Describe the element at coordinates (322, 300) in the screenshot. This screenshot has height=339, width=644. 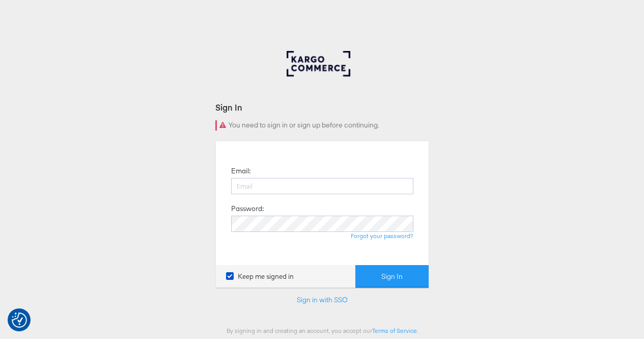
I see `a: Sign in with SSO` at that location.